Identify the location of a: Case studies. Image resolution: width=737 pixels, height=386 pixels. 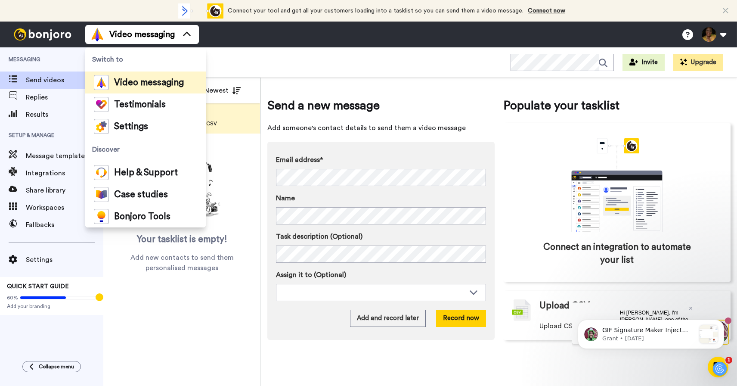
(145, 194).